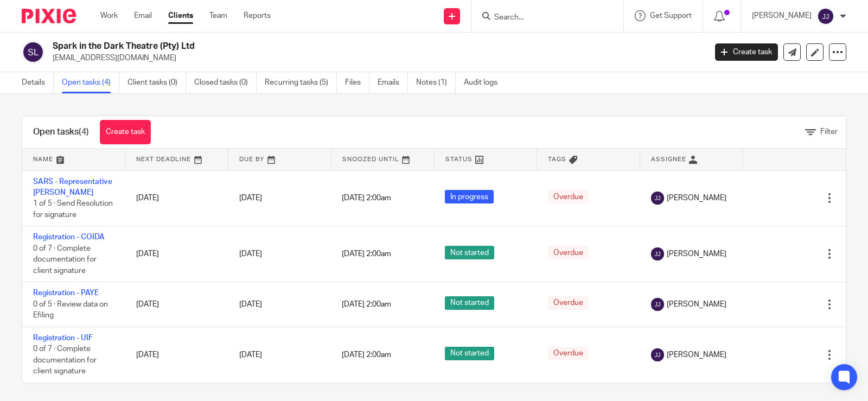 The width and height of the screenshot is (868, 401). I want to click on a: Emails, so click(393, 83).